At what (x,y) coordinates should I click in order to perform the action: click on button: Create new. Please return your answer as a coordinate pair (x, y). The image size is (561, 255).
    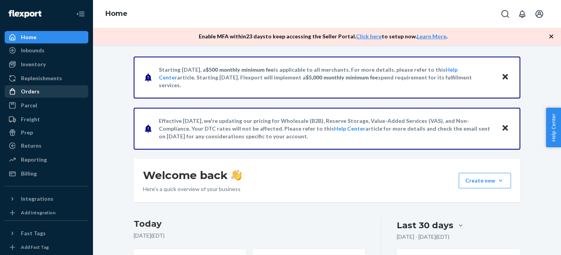
    Looking at the image, I should click on (484, 180).